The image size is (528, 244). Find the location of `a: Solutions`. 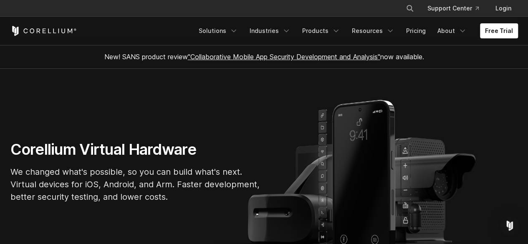

a: Solutions is located at coordinates (218, 31).